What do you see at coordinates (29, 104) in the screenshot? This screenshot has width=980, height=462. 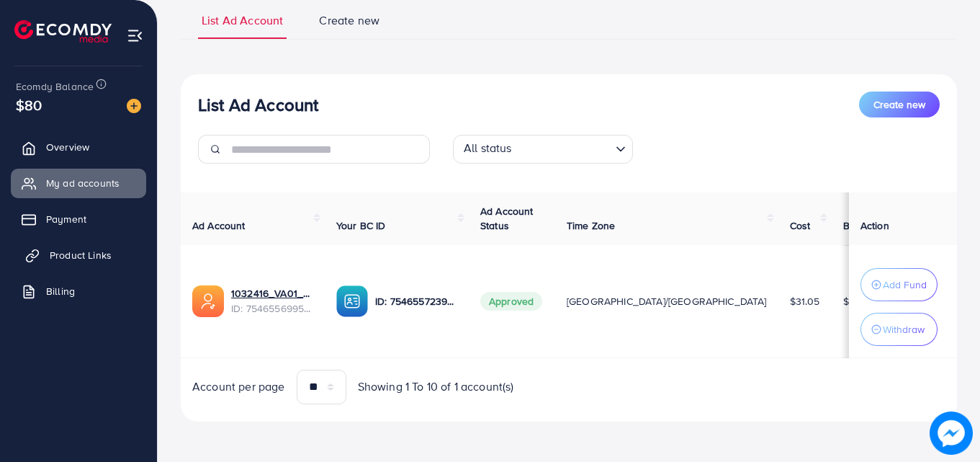 I see `span: $80` at bounding box center [29, 104].